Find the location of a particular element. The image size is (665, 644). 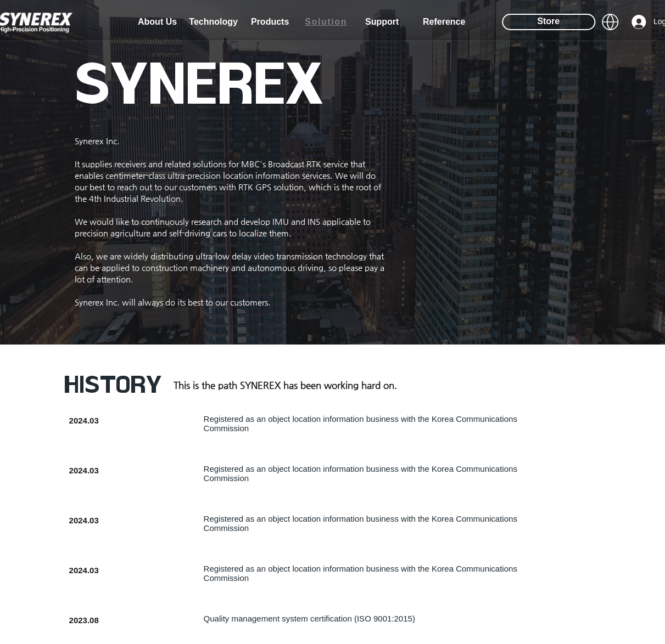

a: Products is located at coordinates (270, 22).